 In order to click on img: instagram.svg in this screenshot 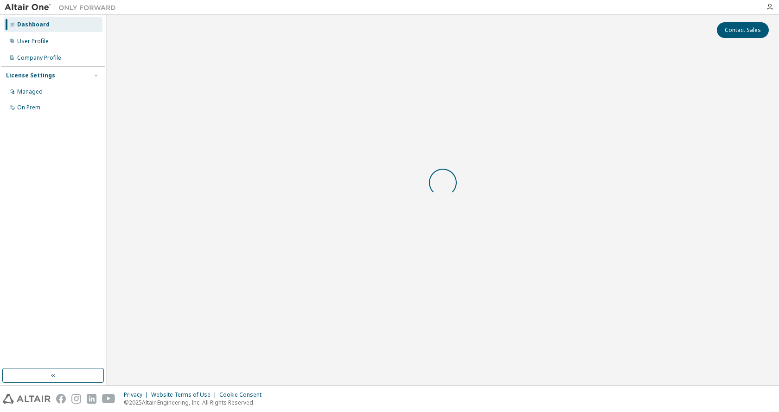, I will do `click(76, 399)`.